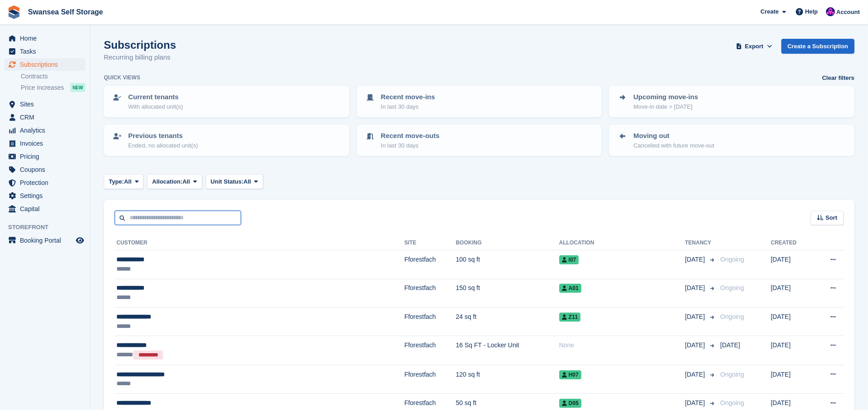 Image resolution: width=868 pixels, height=410 pixels. I want to click on span: D05, so click(570, 404).